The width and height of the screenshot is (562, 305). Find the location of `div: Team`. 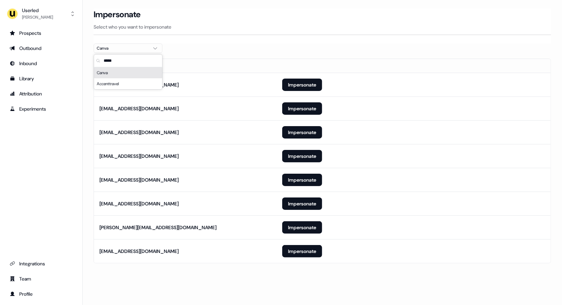

div: Team is located at coordinates (41, 278).